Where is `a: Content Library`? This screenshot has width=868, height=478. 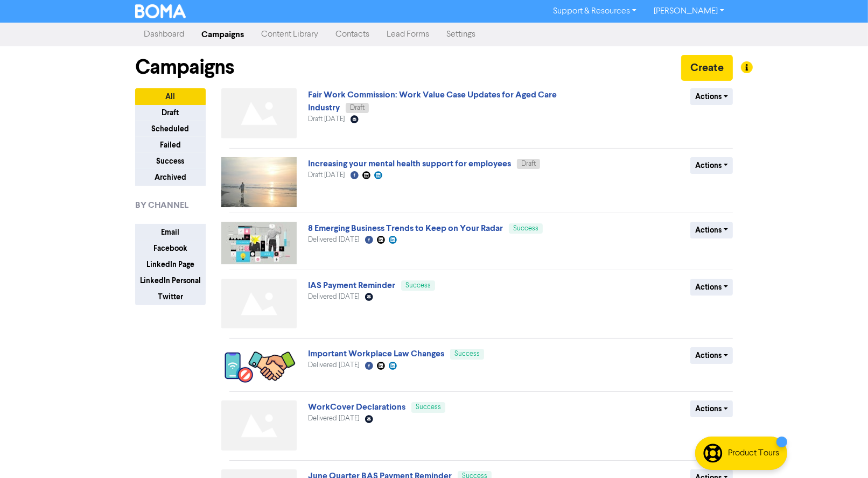 a: Content Library is located at coordinates (290, 34).